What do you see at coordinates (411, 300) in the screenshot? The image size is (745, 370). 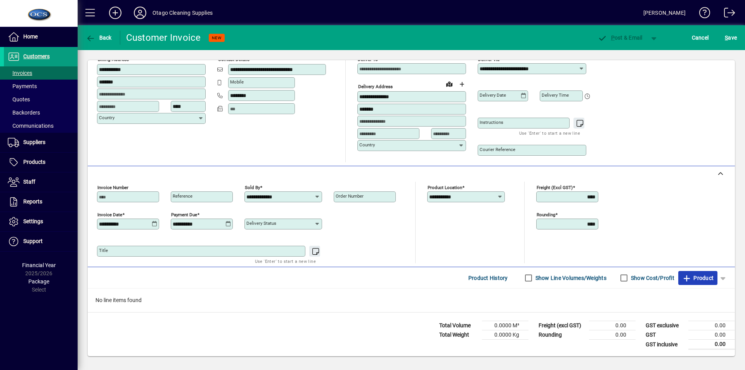 I see `div: No line items found` at bounding box center [411, 300].